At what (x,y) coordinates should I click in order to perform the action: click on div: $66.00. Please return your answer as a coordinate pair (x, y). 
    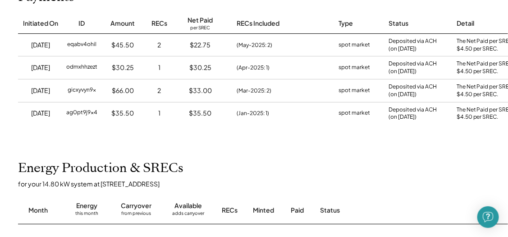
    Looking at the image, I should click on (123, 91).